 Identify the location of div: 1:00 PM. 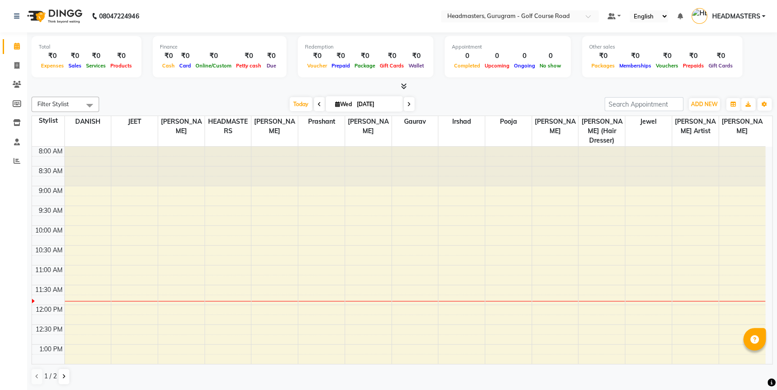
(51, 349).